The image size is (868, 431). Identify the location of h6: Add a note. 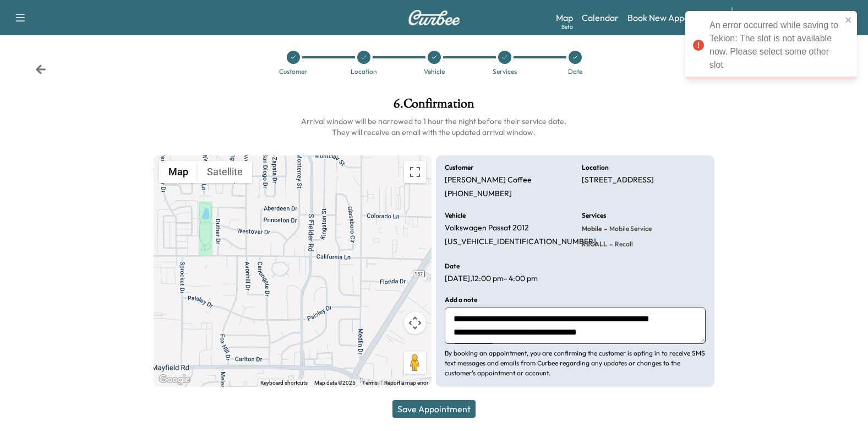
(461, 300).